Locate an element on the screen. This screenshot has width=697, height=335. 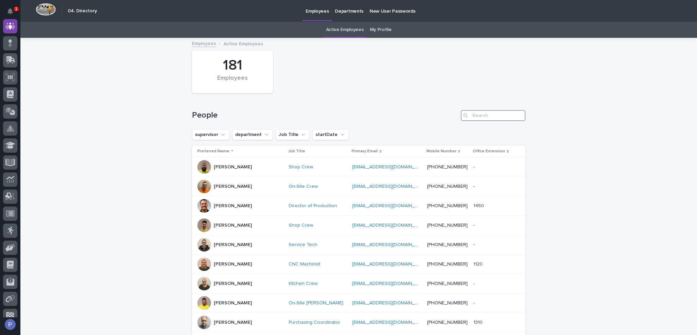
a: Director of Production is located at coordinates (313, 206).